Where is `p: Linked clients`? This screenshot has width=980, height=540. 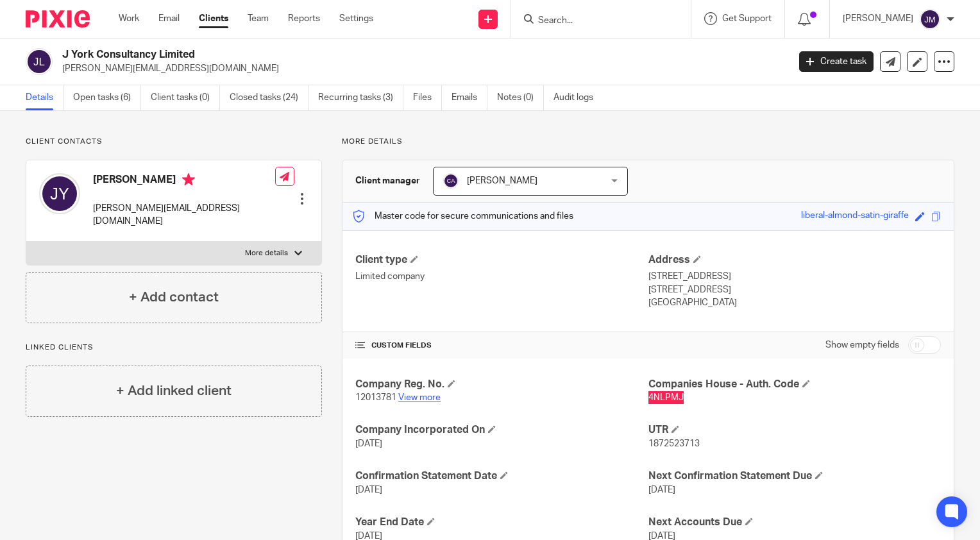 p: Linked clients is located at coordinates (174, 348).